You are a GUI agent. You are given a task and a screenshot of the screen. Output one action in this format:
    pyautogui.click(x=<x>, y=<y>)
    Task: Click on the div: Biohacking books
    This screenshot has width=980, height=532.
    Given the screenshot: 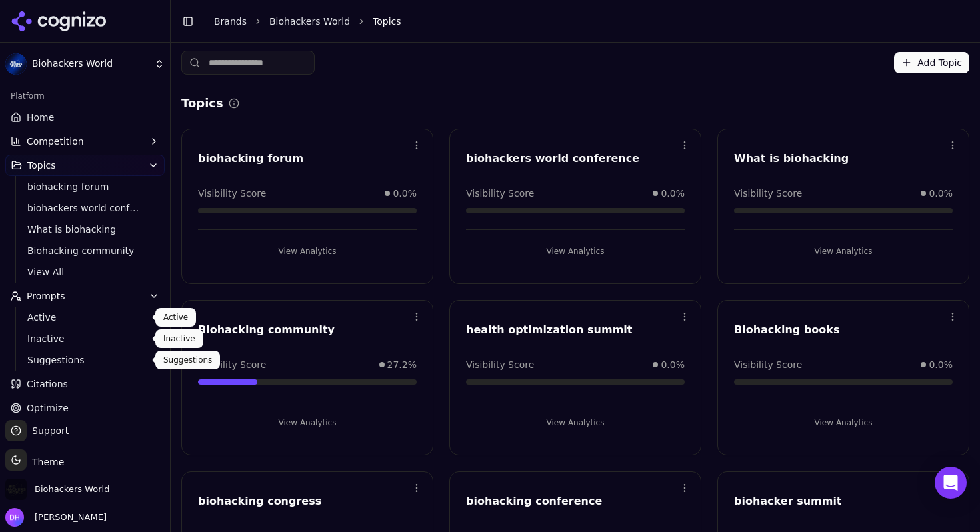 What is the action you would take?
    pyautogui.click(x=843, y=330)
    